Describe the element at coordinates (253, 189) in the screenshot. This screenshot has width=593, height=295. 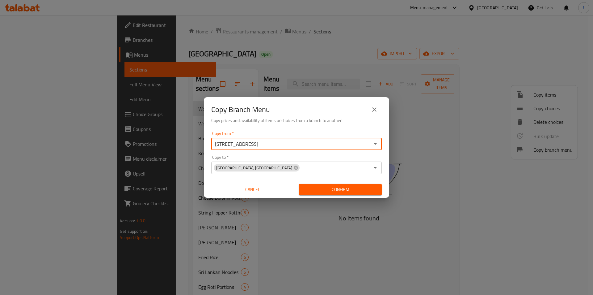
I see `span: Cancel` at that location.